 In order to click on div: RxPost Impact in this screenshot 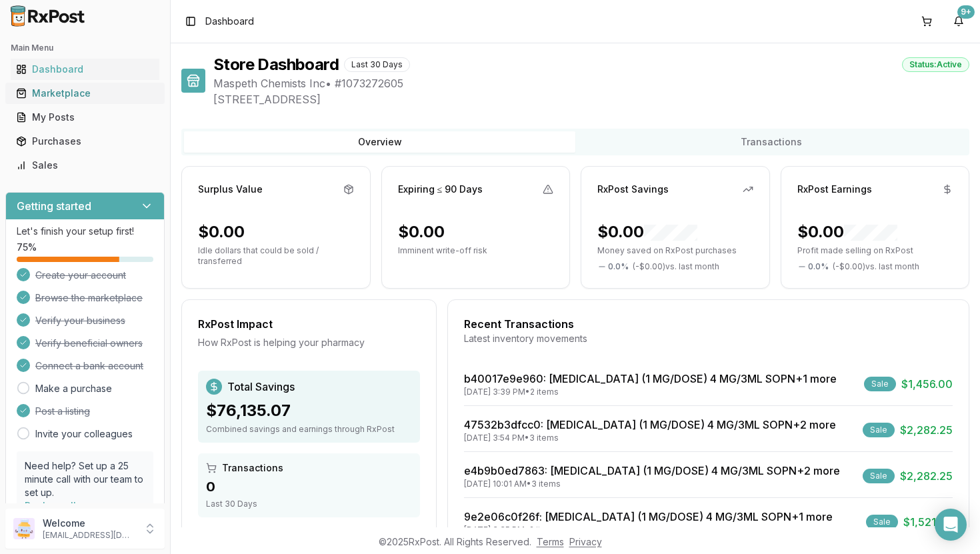, I will do `click(308, 324)`.